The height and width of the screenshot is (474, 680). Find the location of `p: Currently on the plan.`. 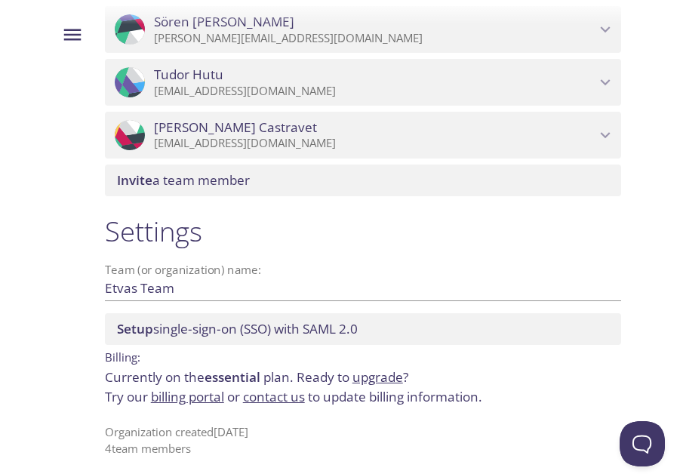

p: Currently on the plan. is located at coordinates (363, 386).